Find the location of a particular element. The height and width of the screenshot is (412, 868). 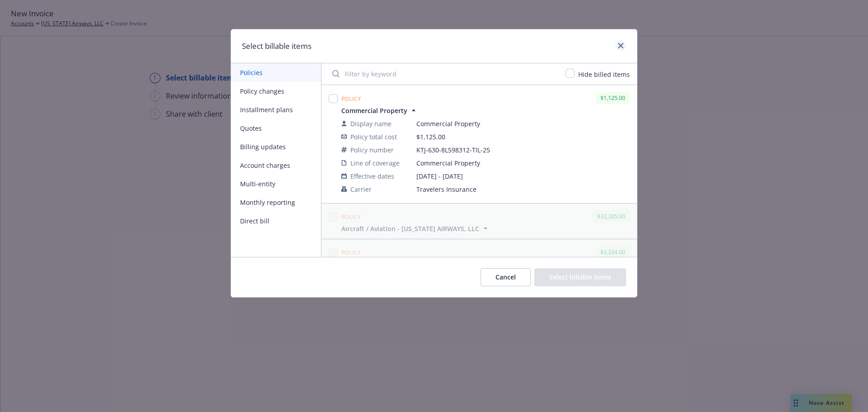

span: Policy total cost is located at coordinates (373, 136).